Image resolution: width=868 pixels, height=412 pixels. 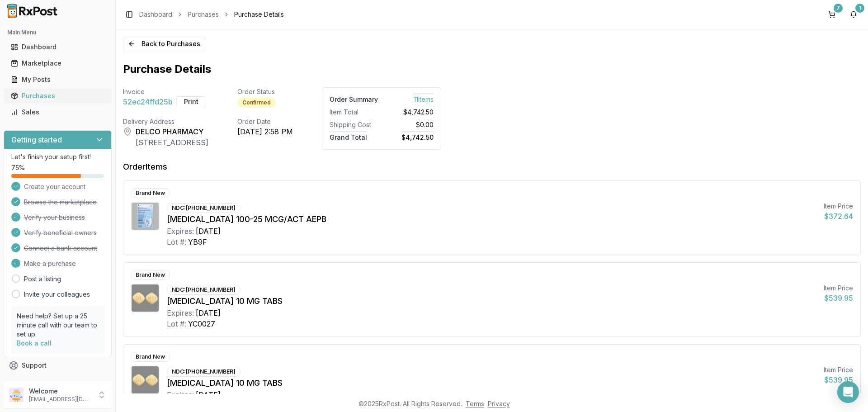 I want to click on div: Confirmed, so click(x=256, y=103).